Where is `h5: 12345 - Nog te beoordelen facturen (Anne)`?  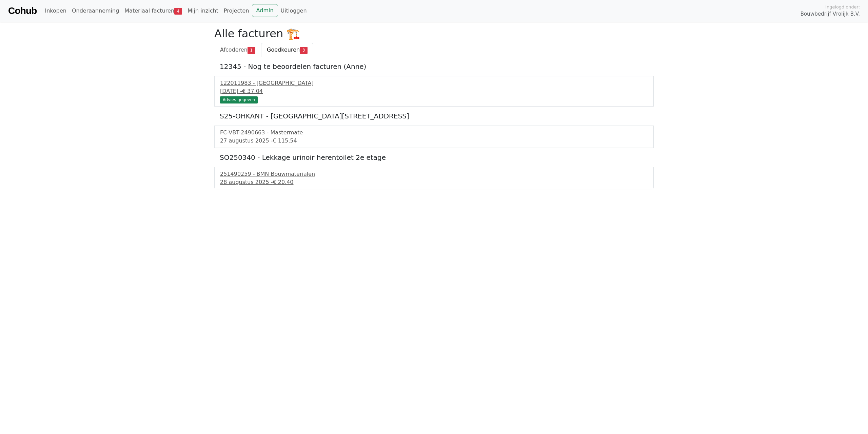 h5: 12345 - Nog te beoordelen facturen (Anne) is located at coordinates (434, 66).